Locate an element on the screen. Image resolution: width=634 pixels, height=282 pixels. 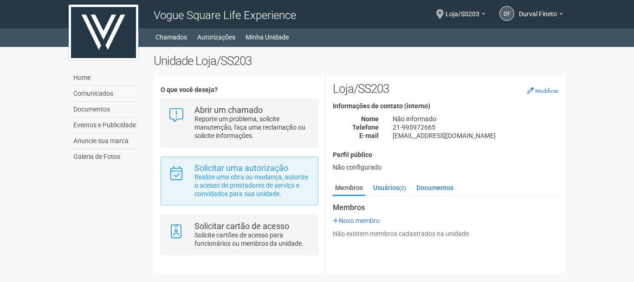
a: Galeria de Fotos is located at coordinates (105, 157).